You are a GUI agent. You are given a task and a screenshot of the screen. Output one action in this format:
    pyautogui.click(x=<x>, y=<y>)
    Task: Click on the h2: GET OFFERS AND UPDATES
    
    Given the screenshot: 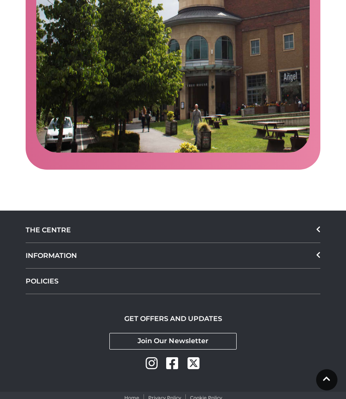 What is the action you would take?
    pyautogui.click(x=173, y=319)
    